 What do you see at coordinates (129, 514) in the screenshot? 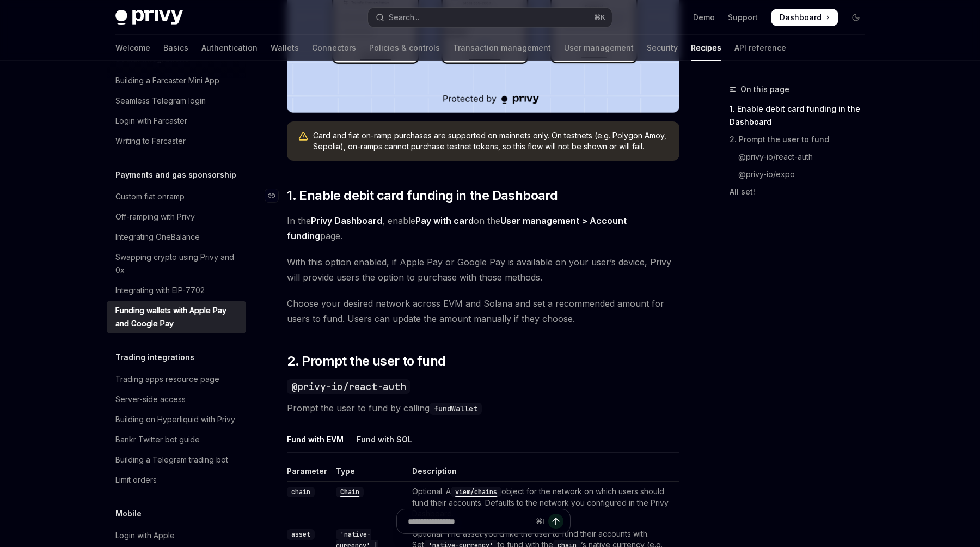
I see `h5: Mobile` at bounding box center [129, 514].